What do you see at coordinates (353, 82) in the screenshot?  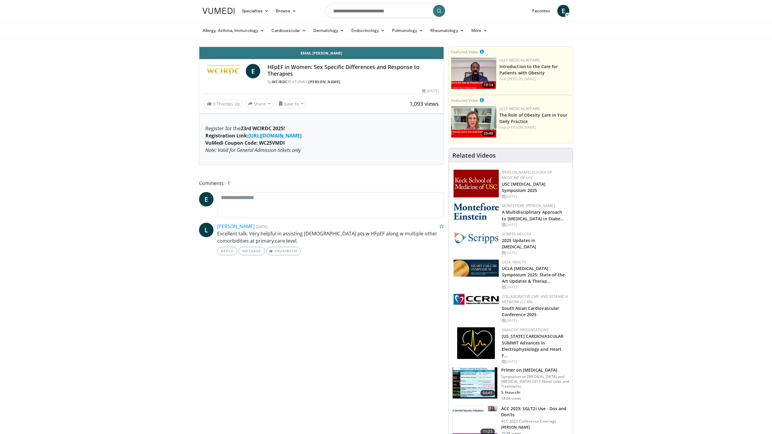 I see `div: By FEATURING` at bounding box center [353, 82].